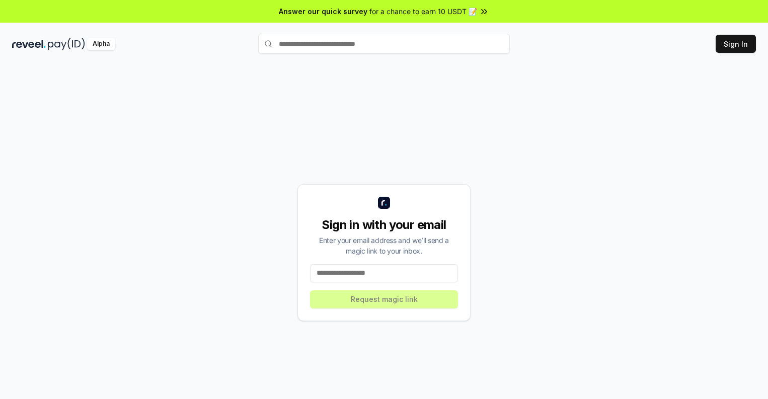  Describe the element at coordinates (66, 44) in the screenshot. I see `img: pay_id` at that location.